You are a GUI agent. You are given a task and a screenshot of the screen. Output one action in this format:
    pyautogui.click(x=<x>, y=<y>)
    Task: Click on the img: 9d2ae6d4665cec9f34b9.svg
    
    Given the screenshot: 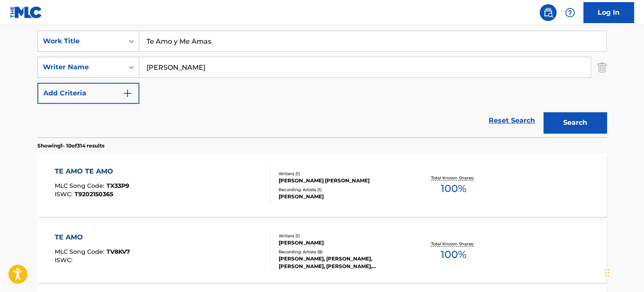 What is the action you would take?
    pyautogui.click(x=127, y=93)
    